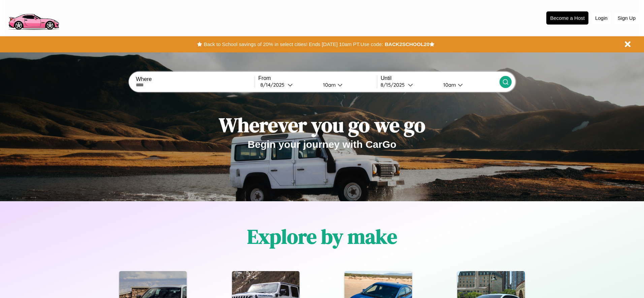 This screenshot has height=298, width=644. Describe the element at coordinates (567, 18) in the screenshot. I see `button: Become a Host` at that location.